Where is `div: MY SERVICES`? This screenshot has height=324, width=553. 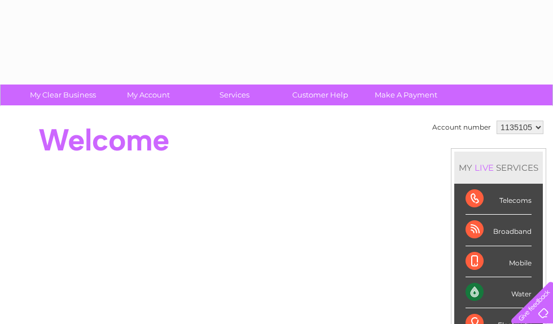 div: MY SERVICES is located at coordinates (498, 168).